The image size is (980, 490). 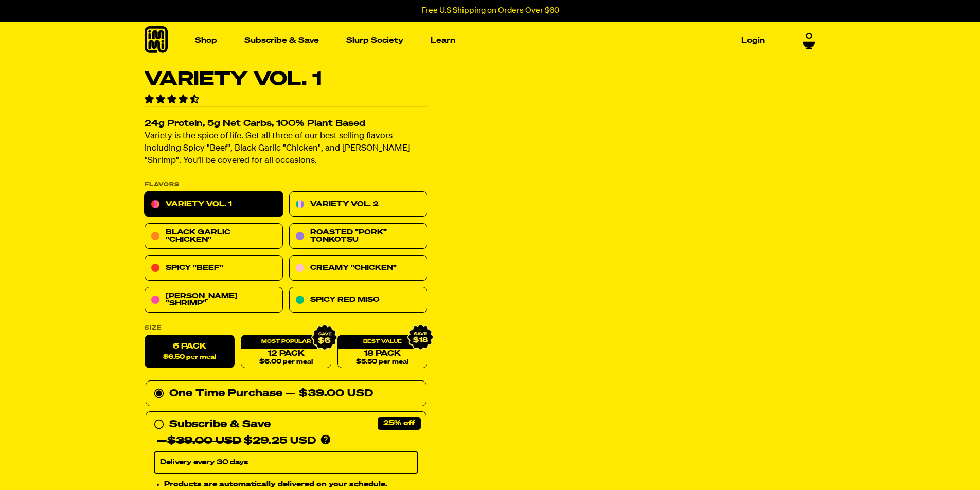 What do you see at coordinates (286, 80) in the screenshot?
I see `h1: Variety Vol. 1` at bounding box center [286, 80].